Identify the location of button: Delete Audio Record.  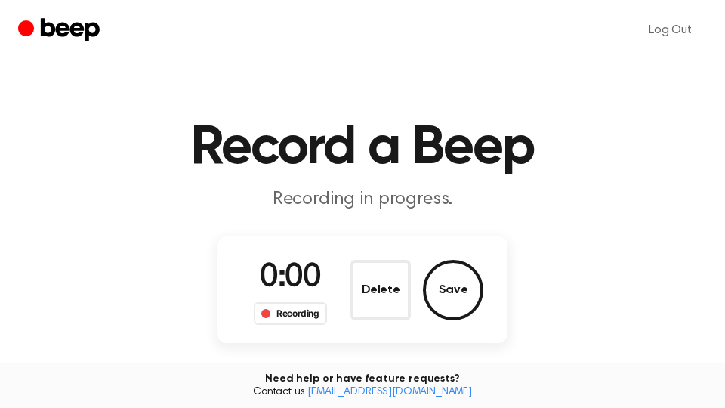
(381, 290).